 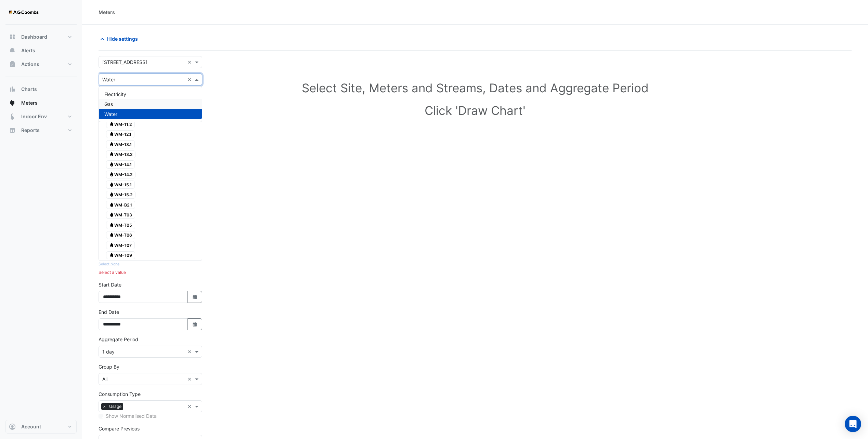 What do you see at coordinates (109, 367) in the screenshot?
I see `label: Group By` at bounding box center [109, 367].